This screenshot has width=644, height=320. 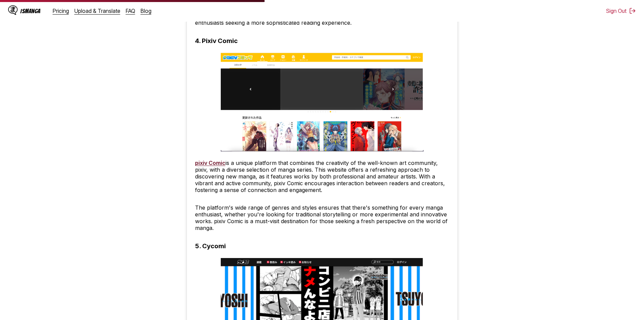 I want to click on img: Sign out, so click(x=632, y=11).